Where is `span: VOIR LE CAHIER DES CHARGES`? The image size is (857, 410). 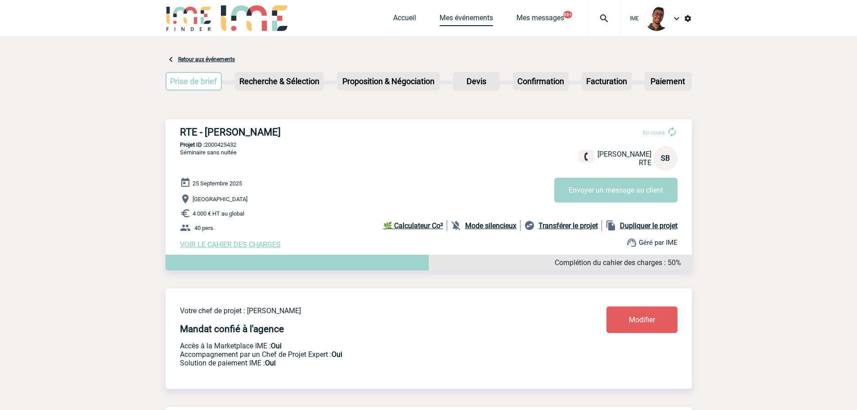 span: VOIR LE CAHIER DES CHARGES is located at coordinates (230, 244).